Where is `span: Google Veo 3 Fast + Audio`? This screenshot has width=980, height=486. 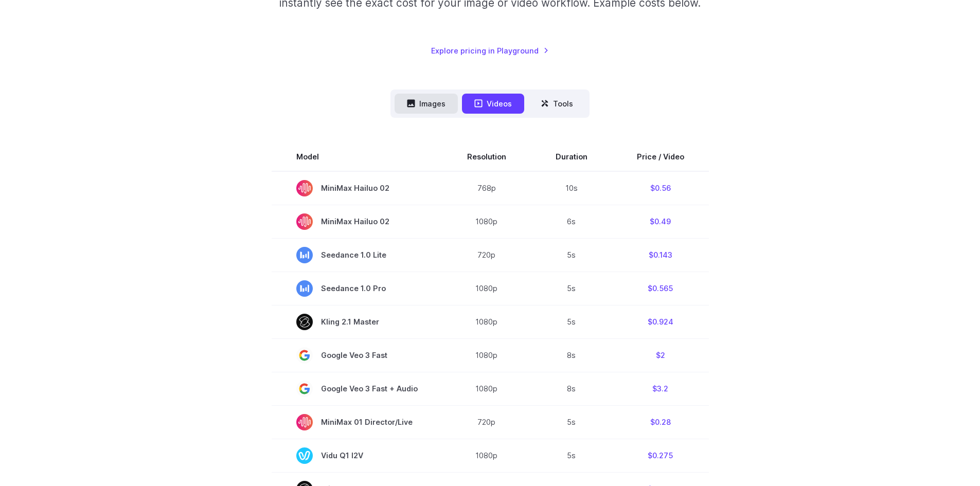 span: Google Veo 3 Fast + Audio is located at coordinates (357, 389).